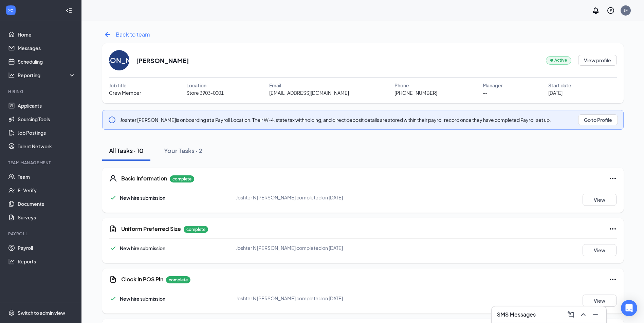 The image size is (644, 323). What do you see at coordinates (46, 249) in the screenshot?
I see `a: Payroll` at bounding box center [46, 249].